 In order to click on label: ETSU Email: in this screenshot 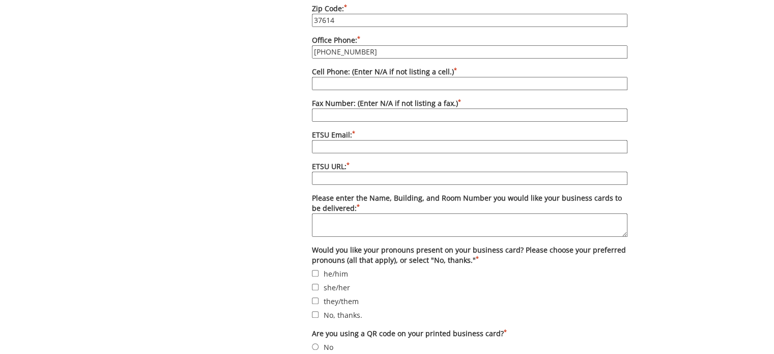, I will do `click(470, 142)`.